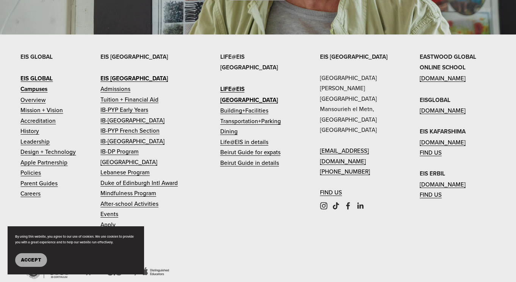 The height and width of the screenshot is (282, 516). I want to click on p: By using this website, you agree to our use of cookies. We use cookies to provide you with a grea..., so click(76, 239).